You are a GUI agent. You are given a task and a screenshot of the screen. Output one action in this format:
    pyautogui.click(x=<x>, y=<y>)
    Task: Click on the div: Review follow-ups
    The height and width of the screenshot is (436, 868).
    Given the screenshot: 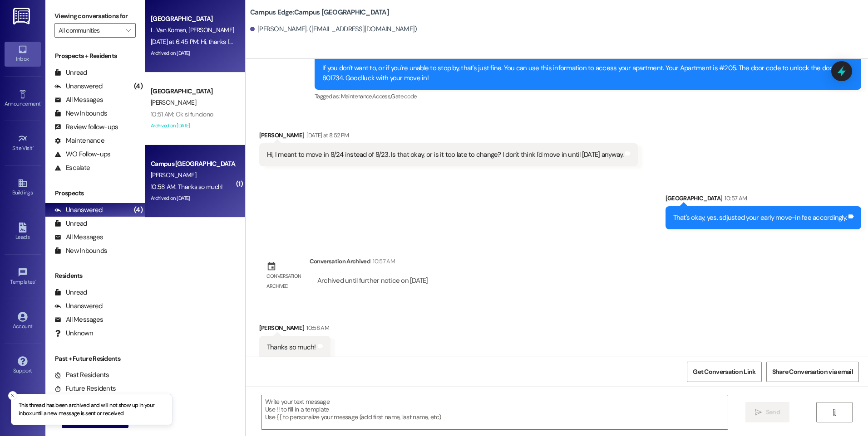 What is the action you would take?
    pyautogui.click(x=86, y=127)
    